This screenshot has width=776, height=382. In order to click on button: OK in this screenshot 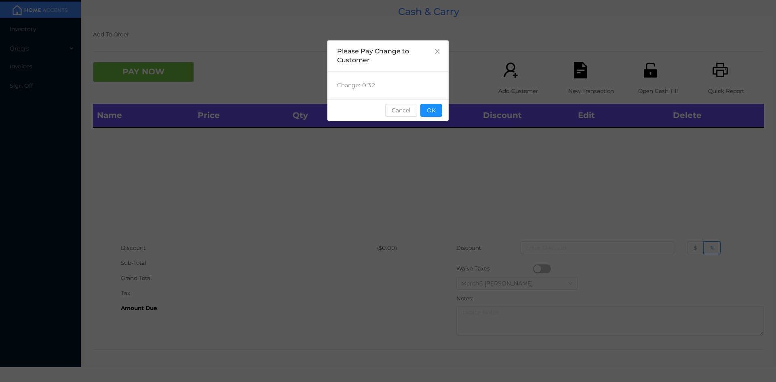, I will do `click(431, 110)`.